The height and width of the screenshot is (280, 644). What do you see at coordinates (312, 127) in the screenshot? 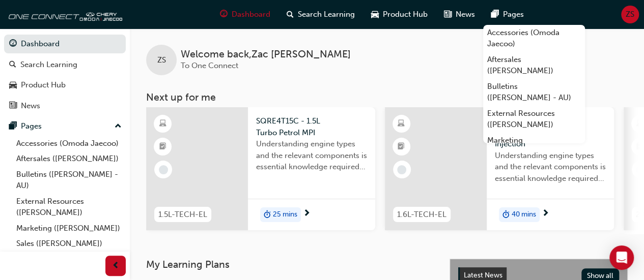
I see `span: SQRE4T15C - 1.5L Turbo Petrol MPI` at bounding box center [312, 127].